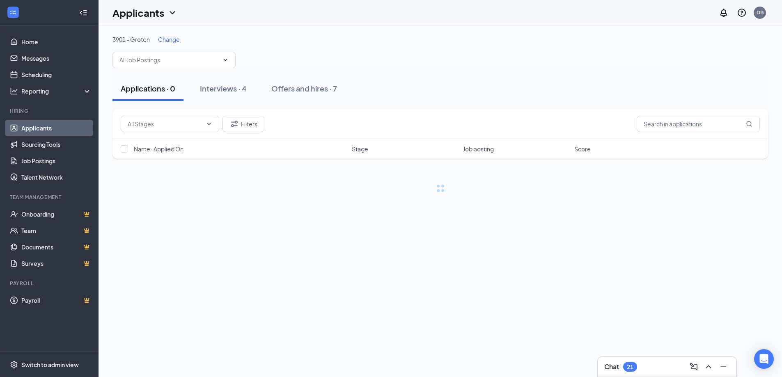 Image resolution: width=782 pixels, height=377 pixels. What do you see at coordinates (50, 365) in the screenshot?
I see `div: Switch to admin view` at bounding box center [50, 365].